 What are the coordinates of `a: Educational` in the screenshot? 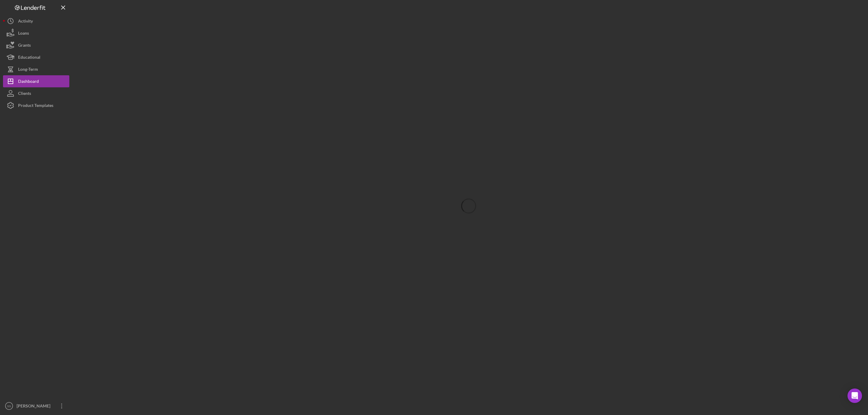 It's located at (36, 57).